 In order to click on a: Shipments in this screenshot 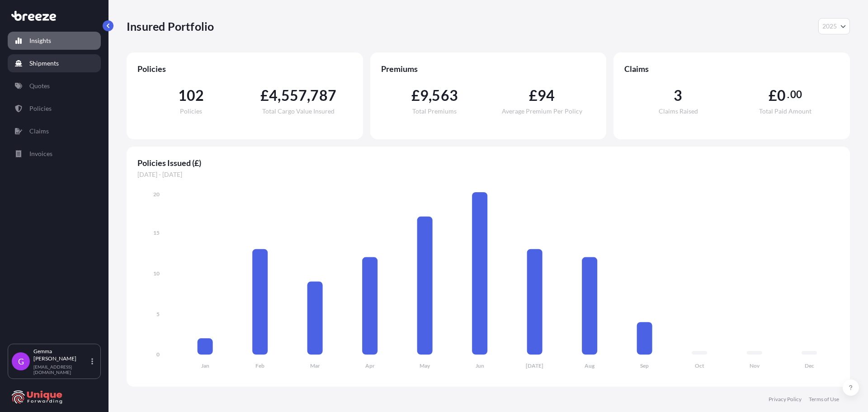, I will do `click(54, 63)`.